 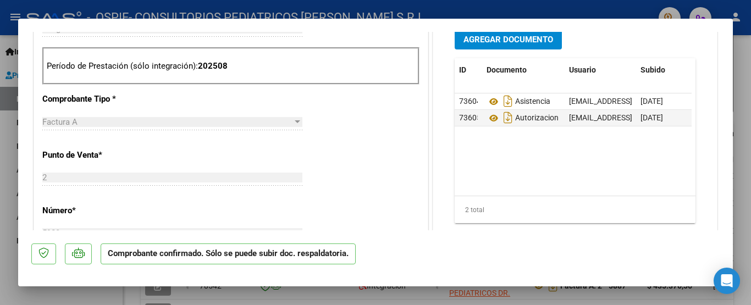 What do you see at coordinates (508, 40) in the screenshot?
I see `span: Agregar Documento` at bounding box center [508, 40].